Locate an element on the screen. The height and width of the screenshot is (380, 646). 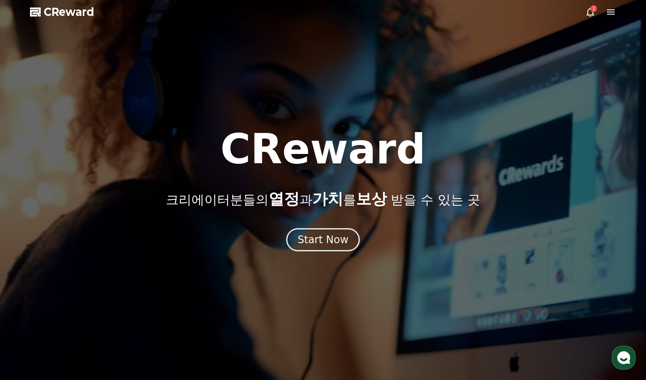
a: 홈 is located at coordinates (30, 282).